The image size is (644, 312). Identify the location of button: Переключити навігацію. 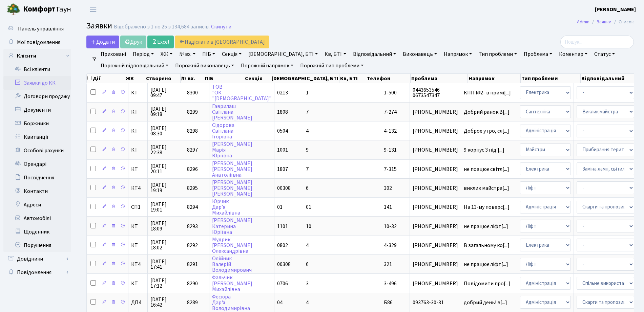
(93, 9).